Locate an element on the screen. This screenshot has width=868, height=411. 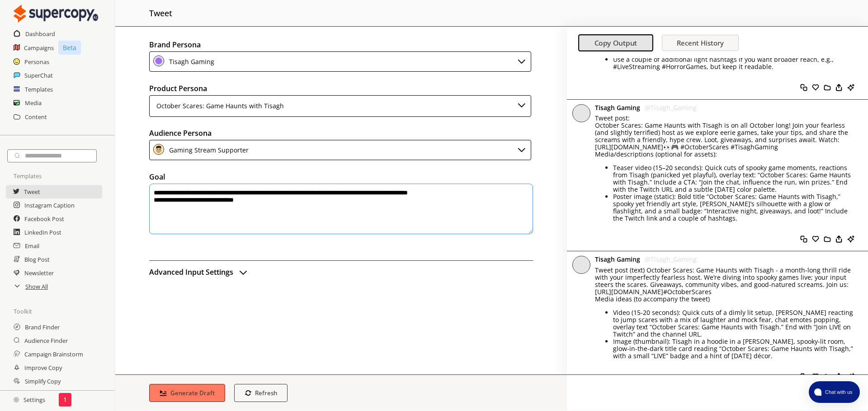
h2: Audience Finder is located at coordinates (46, 341).